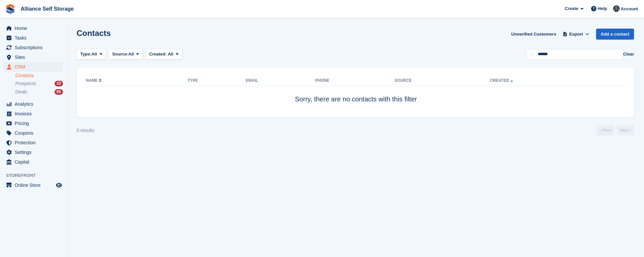 This screenshot has width=644, height=257. I want to click on span: Settings, so click(35, 152).